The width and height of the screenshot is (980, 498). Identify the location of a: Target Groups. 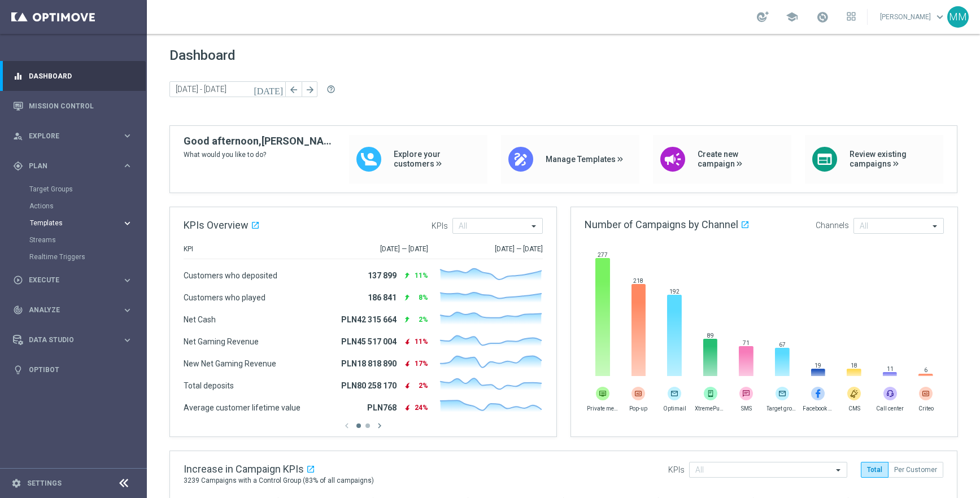
(73, 189).